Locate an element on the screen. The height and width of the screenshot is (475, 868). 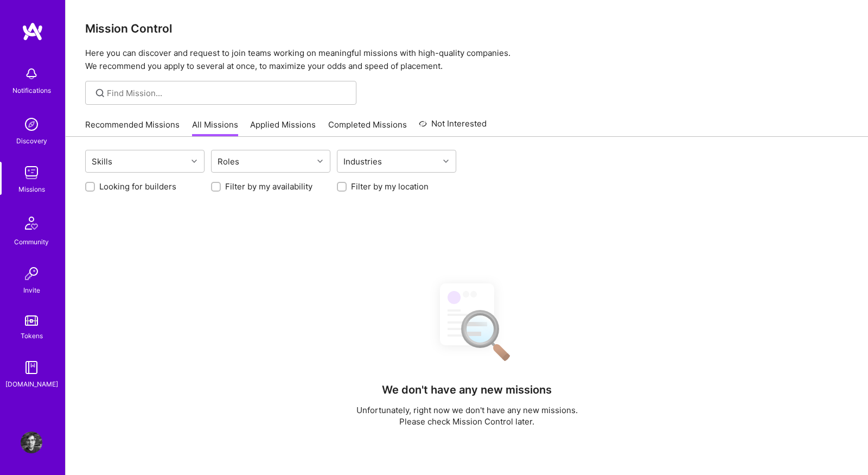
input: Find Mission... is located at coordinates (227, 93).